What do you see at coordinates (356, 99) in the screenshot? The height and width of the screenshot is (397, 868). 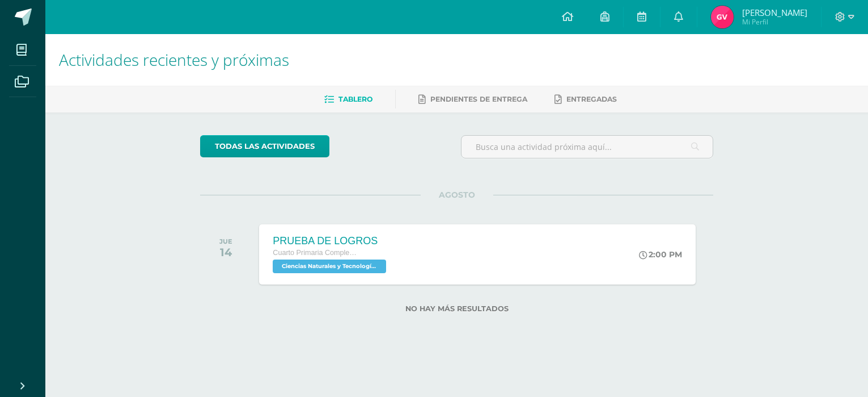 I see `span: Tablero` at bounding box center [356, 99].